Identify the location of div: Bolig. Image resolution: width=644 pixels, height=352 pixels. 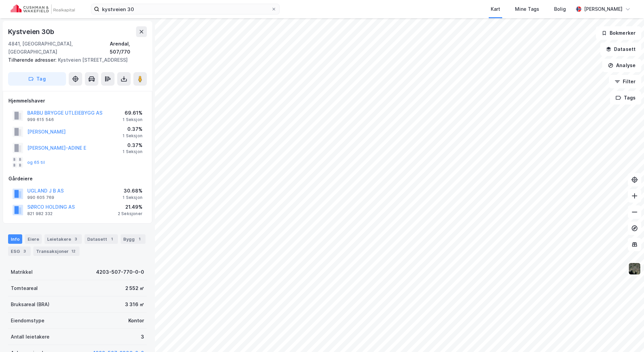
(560, 9).